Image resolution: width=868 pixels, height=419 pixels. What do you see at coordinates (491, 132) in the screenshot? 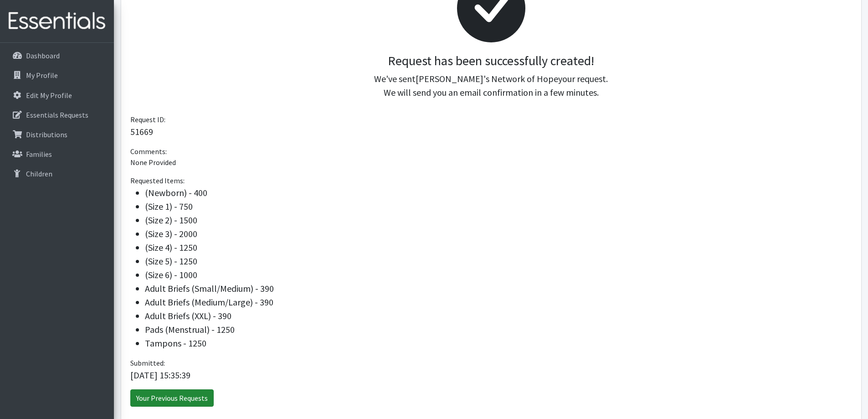
I see `p: 51669` at bounding box center [491, 132].